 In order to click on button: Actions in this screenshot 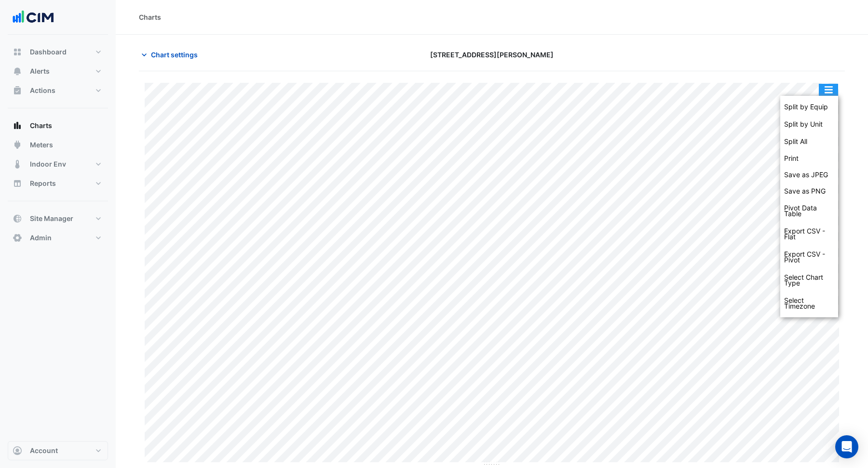, I will do `click(58, 90)`.